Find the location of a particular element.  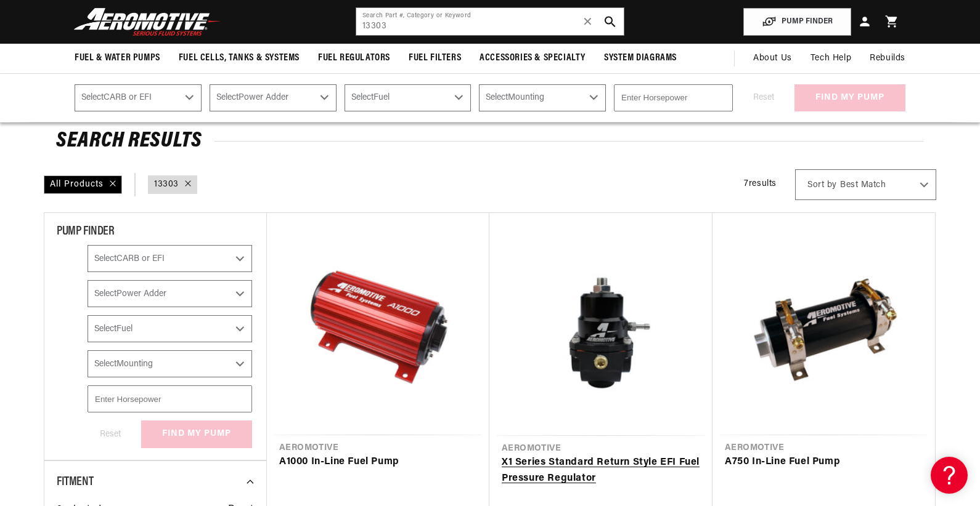

span: Fuel Filters is located at coordinates (434, 58).